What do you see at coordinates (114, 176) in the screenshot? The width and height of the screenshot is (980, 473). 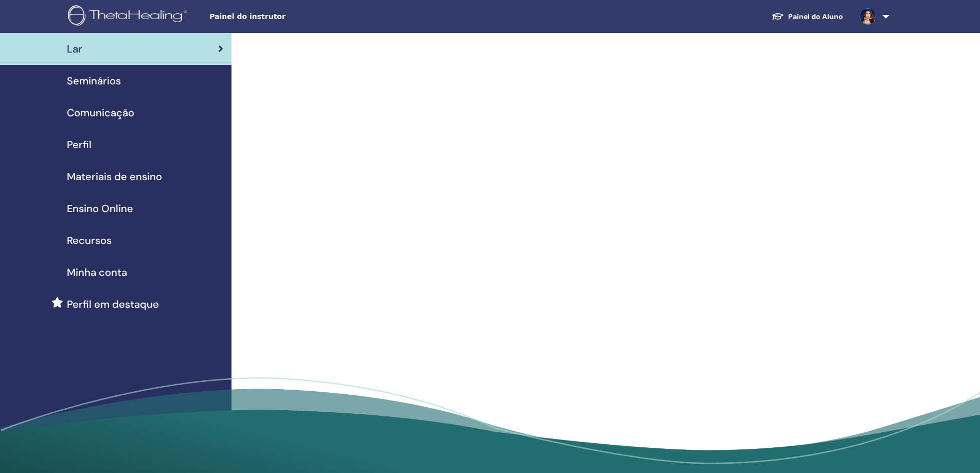 I see `span: Materiais de ensino` at bounding box center [114, 176].